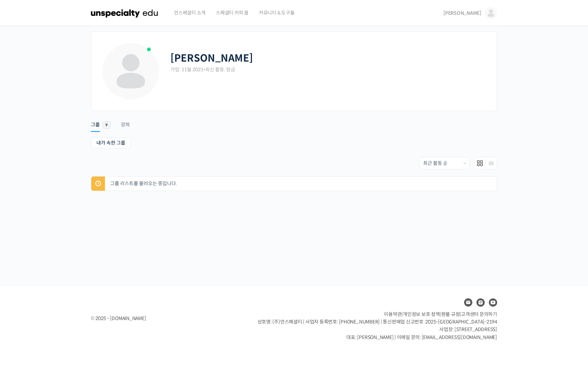  What do you see at coordinates (294, 121) in the screenshot?
I see `nav: Primary menu` at bounding box center [294, 121].